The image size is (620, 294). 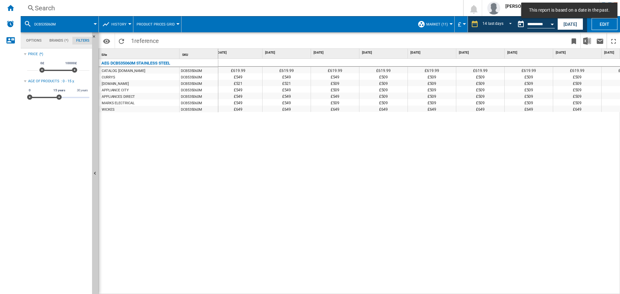 What do you see at coordinates (119, 24) in the screenshot?
I see `span: History` at bounding box center [119, 24].